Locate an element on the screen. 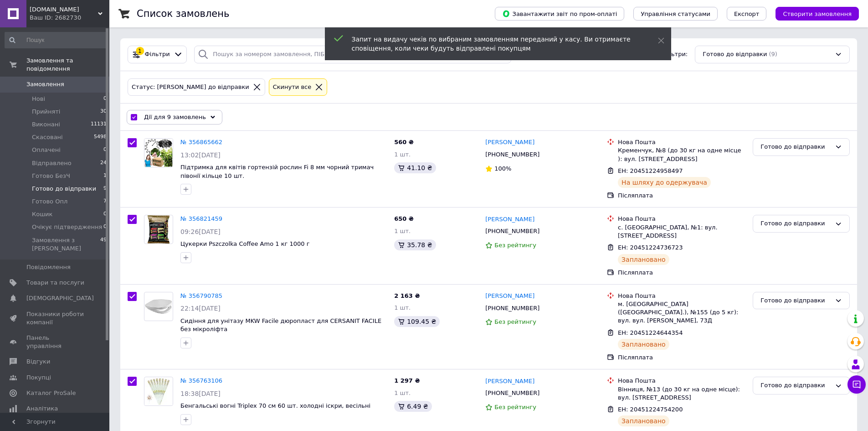 The image size is (868, 431). button: Створити замовлення is located at coordinates (817, 14).